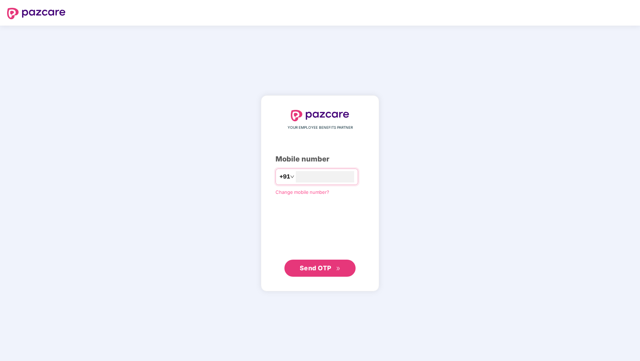  I want to click on span: Send OTP, so click(315, 268).